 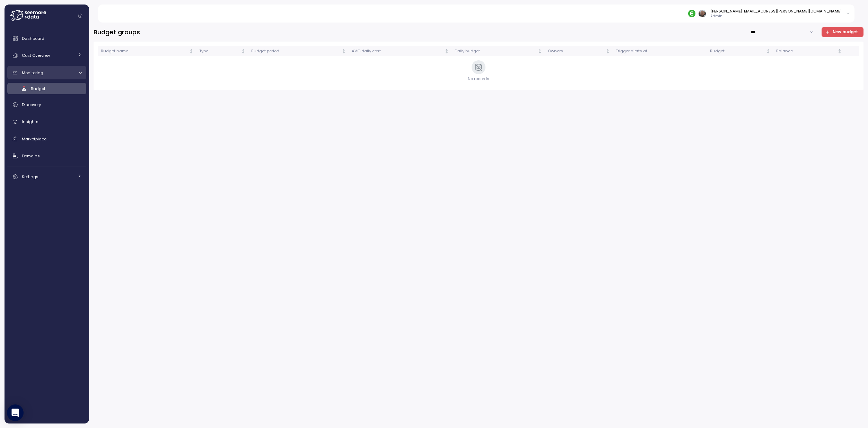 I want to click on span: Discovery, so click(x=31, y=105).